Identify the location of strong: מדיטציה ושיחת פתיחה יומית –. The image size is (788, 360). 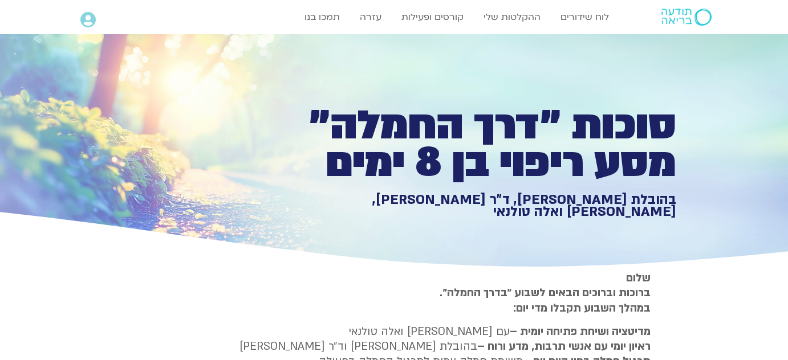
(580, 332).